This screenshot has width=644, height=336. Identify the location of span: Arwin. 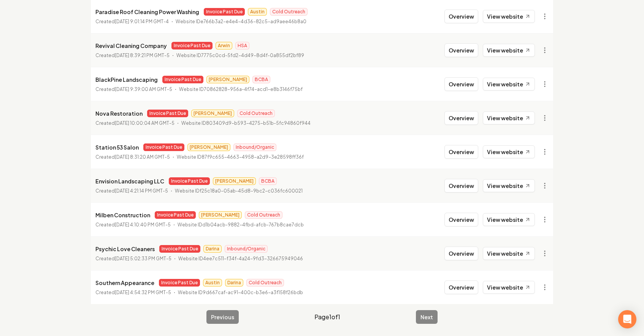
(224, 46).